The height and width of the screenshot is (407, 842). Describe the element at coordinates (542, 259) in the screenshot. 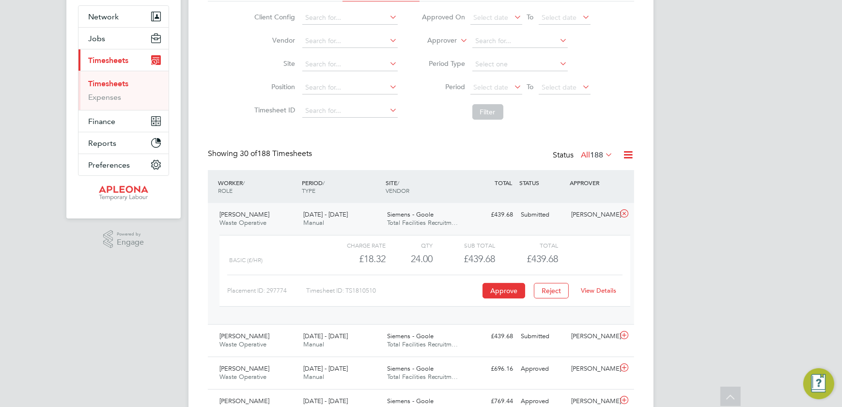

I see `span: £439.68` at that location.